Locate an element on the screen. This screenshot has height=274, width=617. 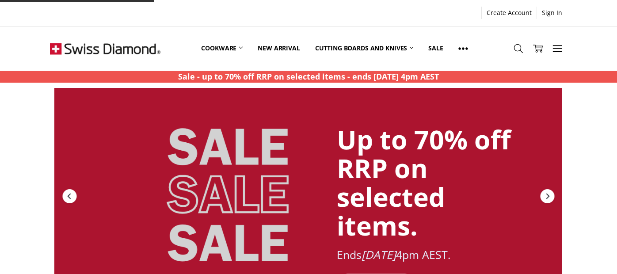
a: Cutting boards and knives is located at coordinates (364, 48).